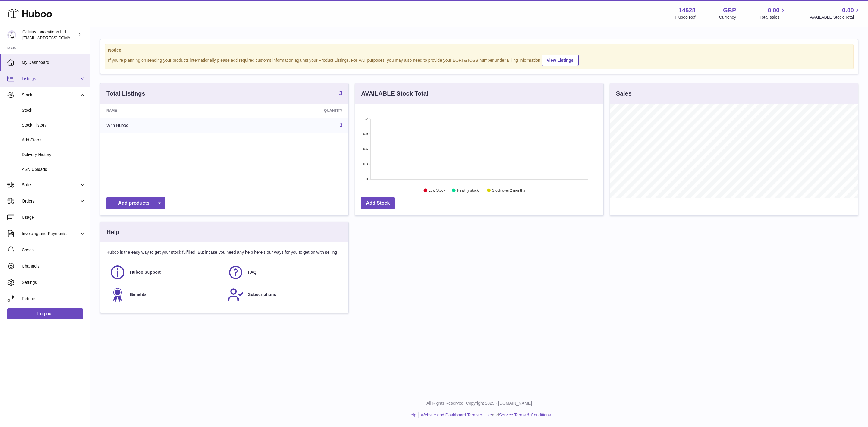 The height and width of the screenshot is (427, 868). What do you see at coordinates (50, 79) in the screenshot?
I see `span: Listings` at bounding box center [50, 79].